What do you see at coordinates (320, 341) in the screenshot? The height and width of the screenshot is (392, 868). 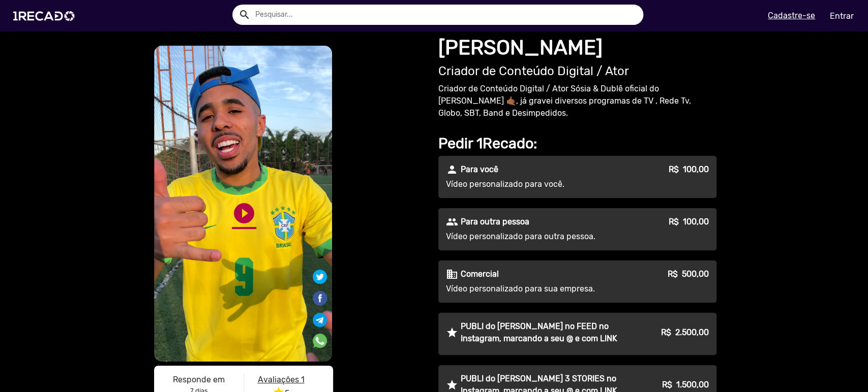 I see `img: Compartilhe no whatsapp` at bounding box center [320, 341].